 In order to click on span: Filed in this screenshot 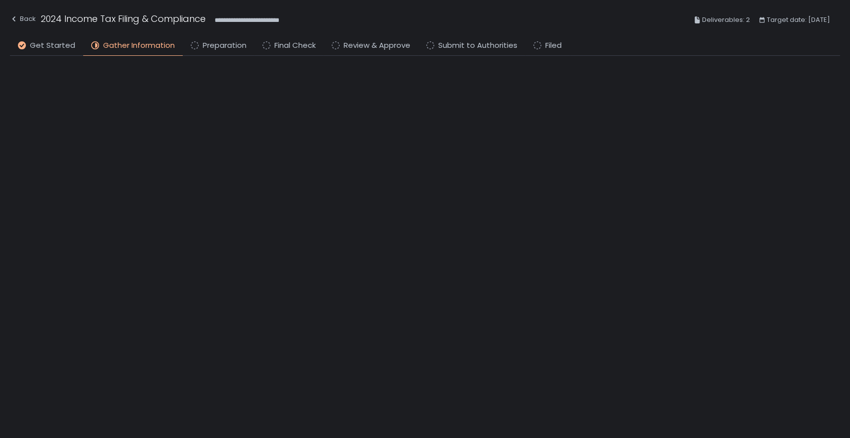, I will do `click(553, 45)`.